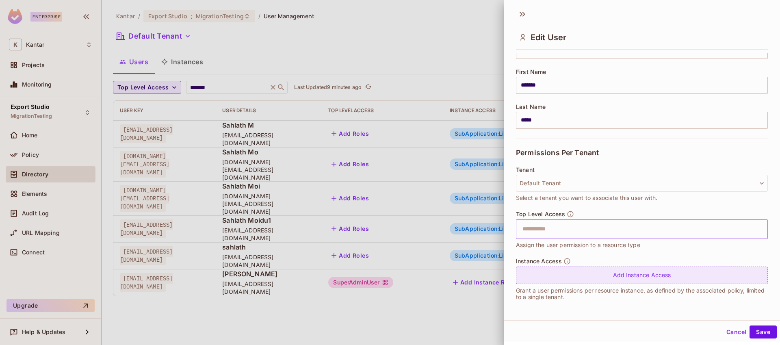  What do you see at coordinates (530, 107) in the screenshot?
I see `span: Last Name` at bounding box center [530, 107].